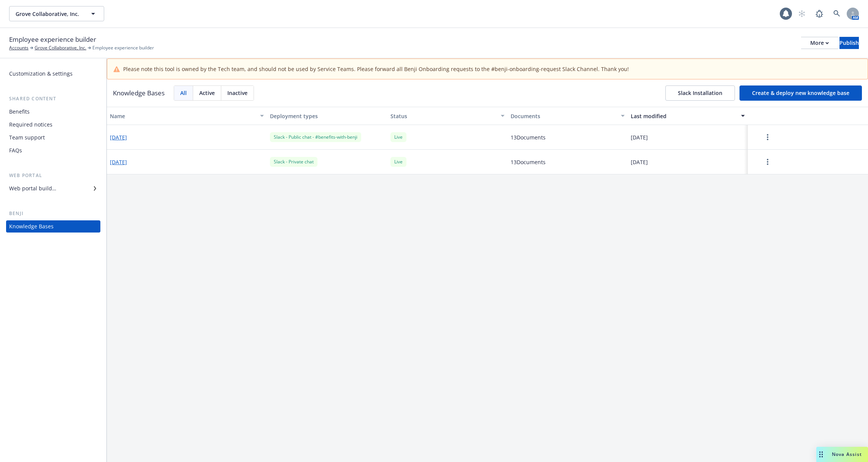 This screenshot has width=868, height=462. I want to click on a: Team support, so click(53, 137).